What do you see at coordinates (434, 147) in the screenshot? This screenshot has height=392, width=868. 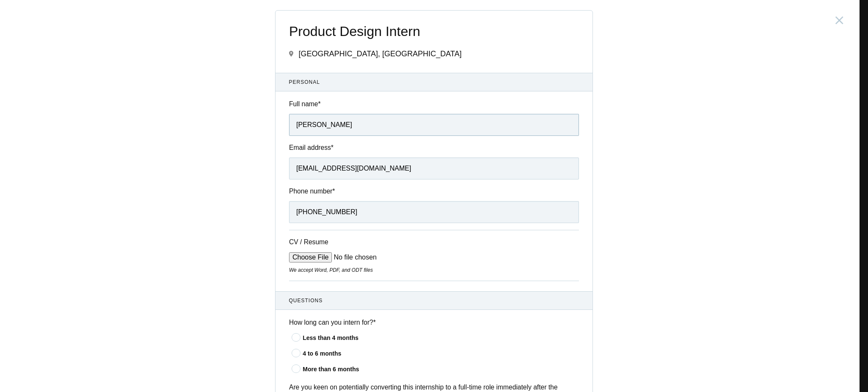 I see `label: Email address` at bounding box center [434, 147].